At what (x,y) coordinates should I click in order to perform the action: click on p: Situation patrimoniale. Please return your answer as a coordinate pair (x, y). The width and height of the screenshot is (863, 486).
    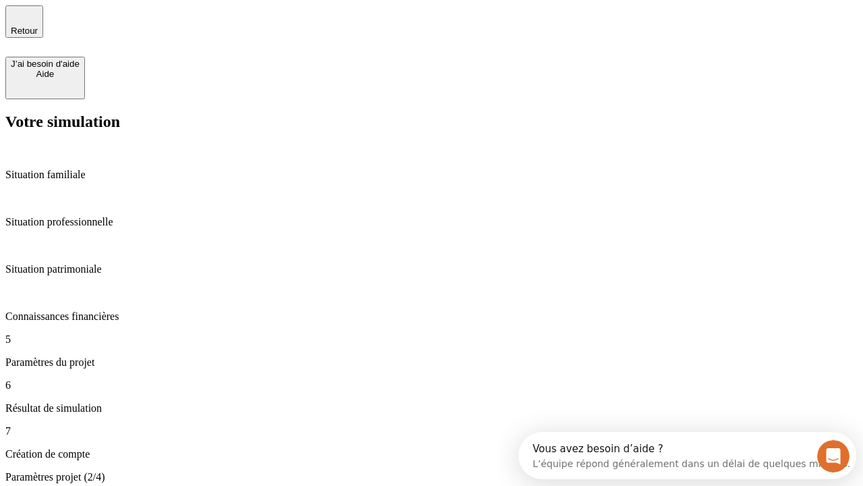
    Looking at the image, I should click on (432, 269).